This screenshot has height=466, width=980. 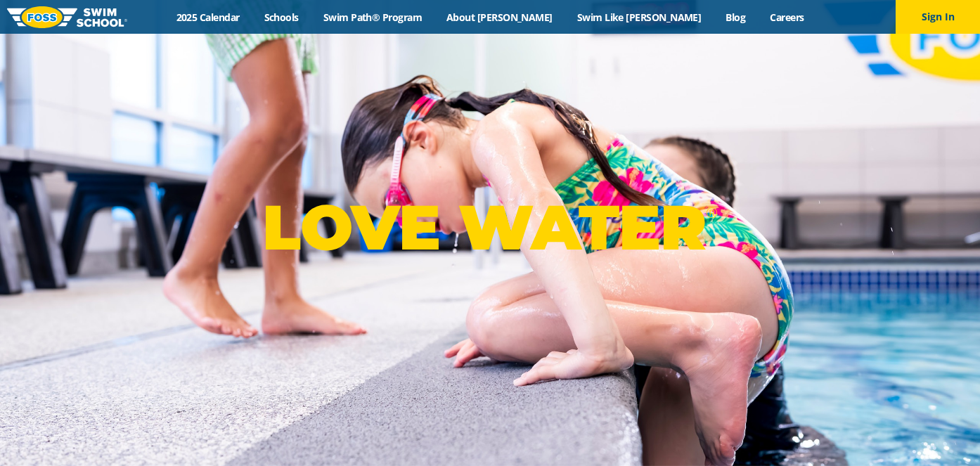 I want to click on img: FOSS Swim School Logo, so click(x=67, y=17).